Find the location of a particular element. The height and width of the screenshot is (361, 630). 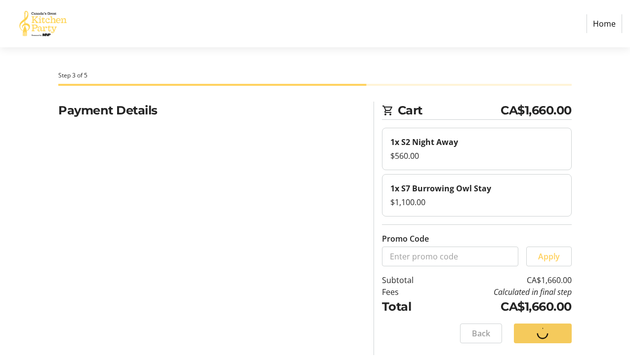

td: Subtotal is located at coordinates (409, 280).